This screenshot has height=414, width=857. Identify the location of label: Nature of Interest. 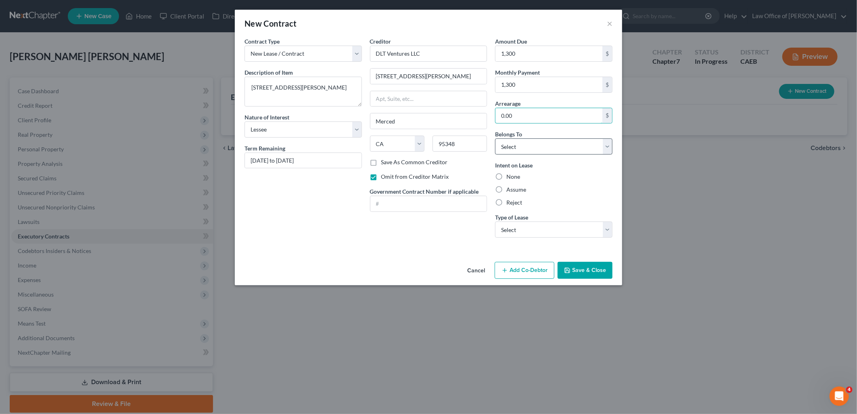
(267, 117).